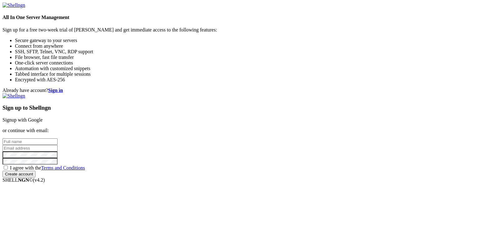 The height and width of the screenshot is (230, 478). Describe the element at coordinates (56, 90) in the screenshot. I see `a: Sign in` at that location.